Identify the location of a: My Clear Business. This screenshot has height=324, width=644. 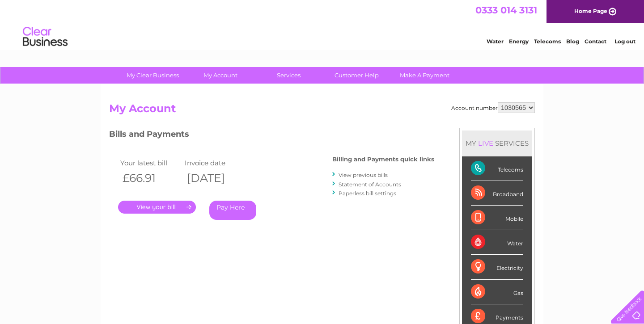
(153, 75).